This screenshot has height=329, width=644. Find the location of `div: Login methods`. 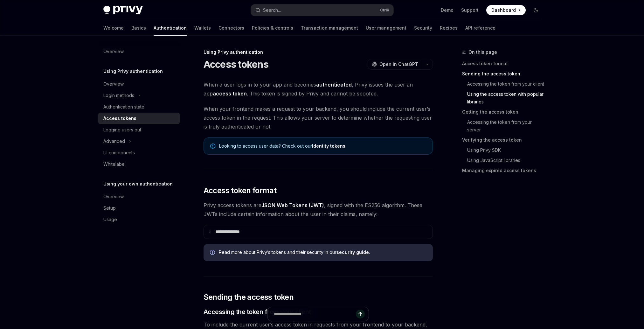

div: Login methods is located at coordinates (119, 95).